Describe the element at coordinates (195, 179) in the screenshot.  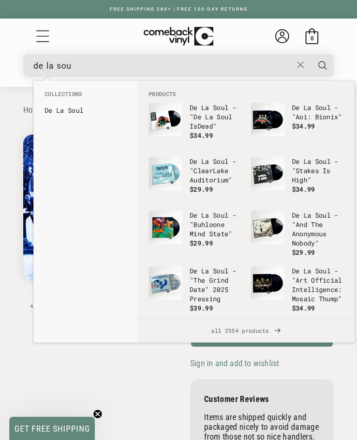
I see `a: De La Soul - "Clear Lake Auditorium" De La Soul - "ClearLake Auditorium" $29.99` at that location.